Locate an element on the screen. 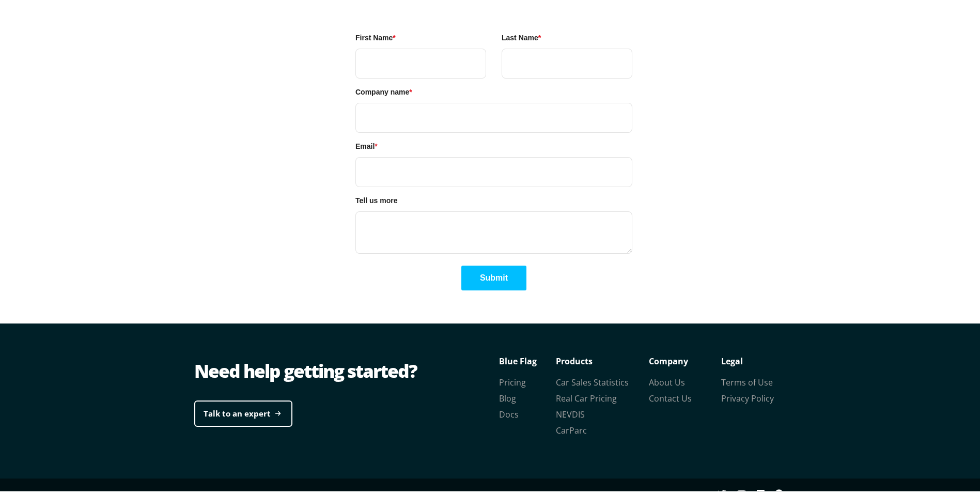 This screenshot has height=493, width=980. span: Company name is located at coordinates (382, 90).